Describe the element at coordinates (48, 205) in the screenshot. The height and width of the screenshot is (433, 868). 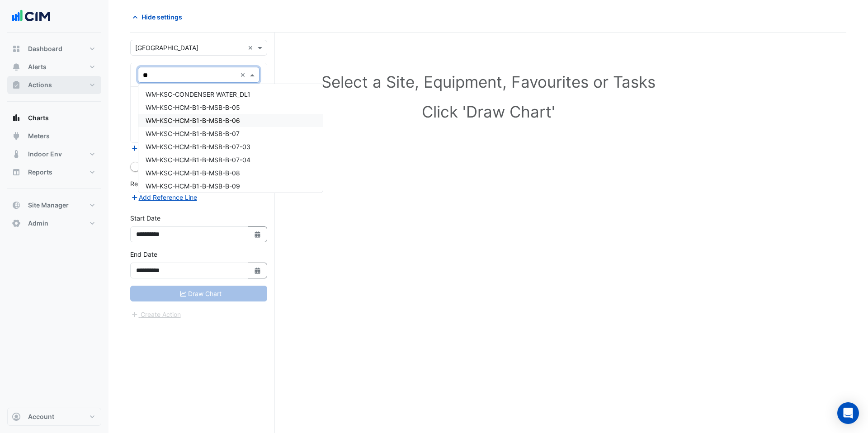
I see `span: Site Manager` at that location.